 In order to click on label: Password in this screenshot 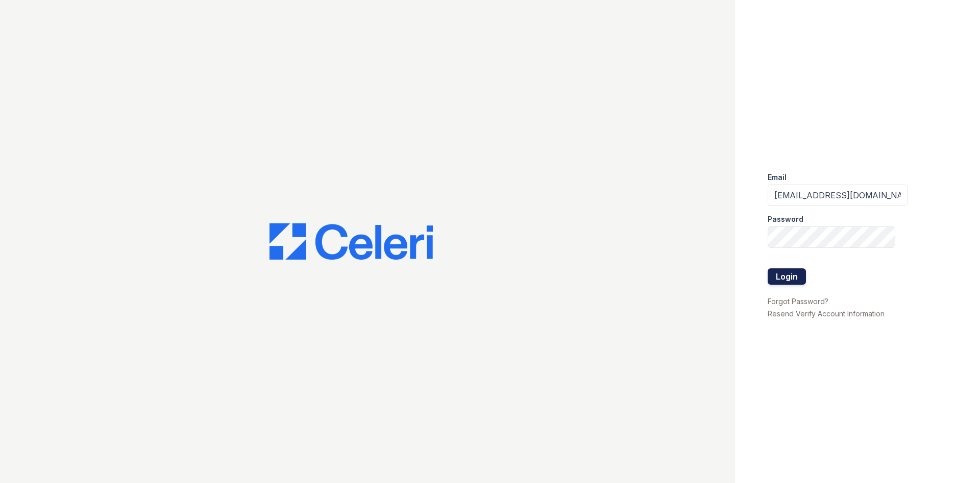, I will do `click(786, 219)`.